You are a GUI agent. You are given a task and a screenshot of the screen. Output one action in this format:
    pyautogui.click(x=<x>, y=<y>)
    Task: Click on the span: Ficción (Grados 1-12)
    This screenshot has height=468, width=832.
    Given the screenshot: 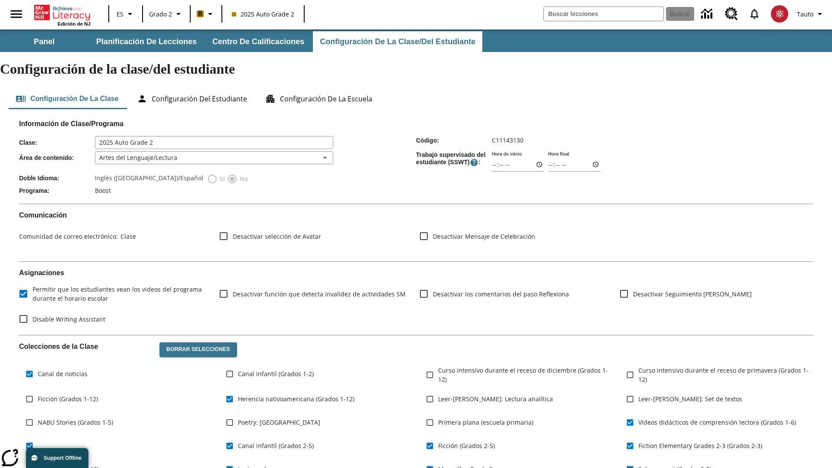 What is the action you would take?
    pyautogui.click(x=68, y=398)
    